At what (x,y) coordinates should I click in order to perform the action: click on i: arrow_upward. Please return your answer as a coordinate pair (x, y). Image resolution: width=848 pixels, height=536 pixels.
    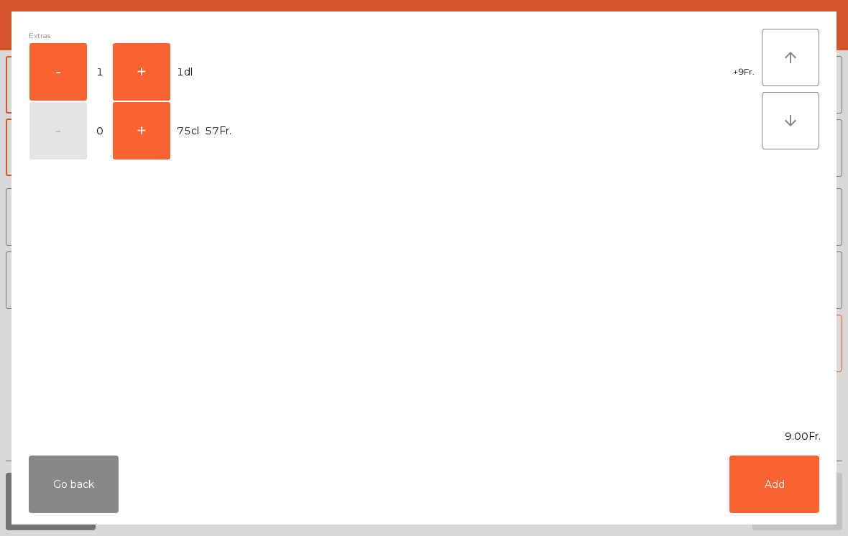
    Looking at the image, I should click on (791, 57).